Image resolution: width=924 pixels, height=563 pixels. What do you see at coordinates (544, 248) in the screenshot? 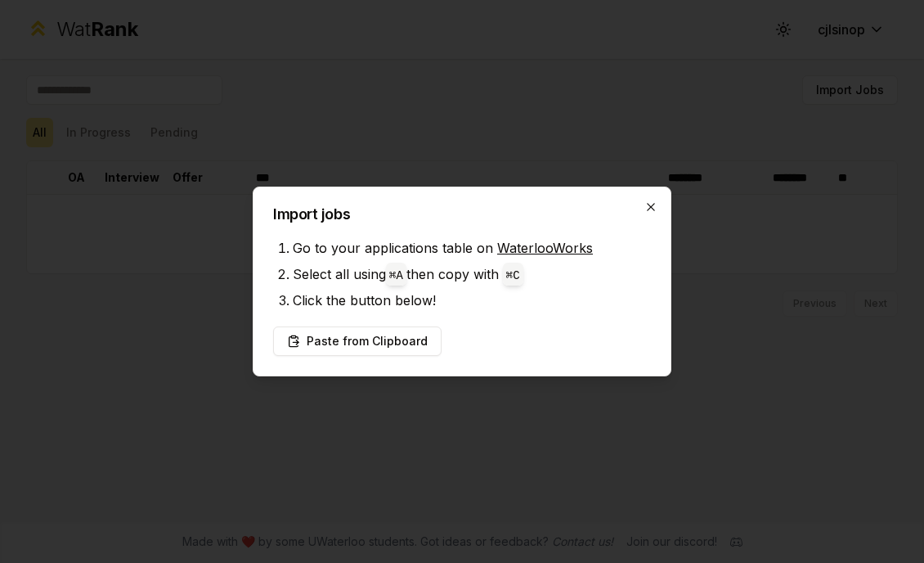
I see `a: WaterlooWorks` at bounding box center [544, 248].